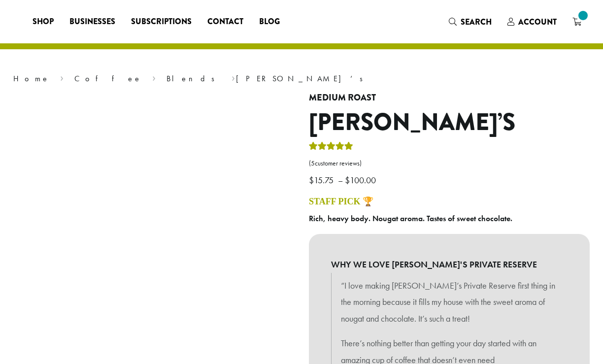 The width and height of the screenshot is (603, 364). What do you see at coordinates (313, 164) in the screenshot?
I see `span: 5` at bounding box center [313, 164].